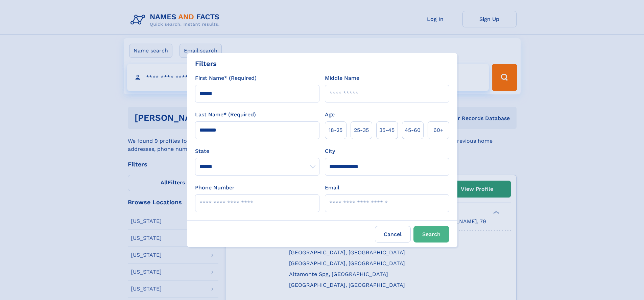 This screenshot has height=300, width=644. I want to click on label: Email, so click(332, 188).